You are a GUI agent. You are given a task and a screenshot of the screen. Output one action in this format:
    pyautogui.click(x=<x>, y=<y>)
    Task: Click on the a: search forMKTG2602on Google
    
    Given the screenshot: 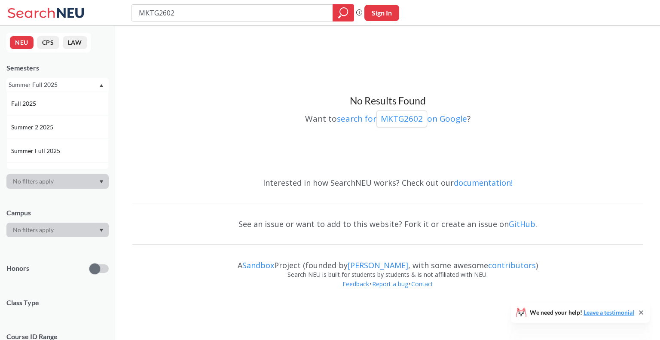 What is the action you would take?
    pyautogui.click(x=402, y=119)
    